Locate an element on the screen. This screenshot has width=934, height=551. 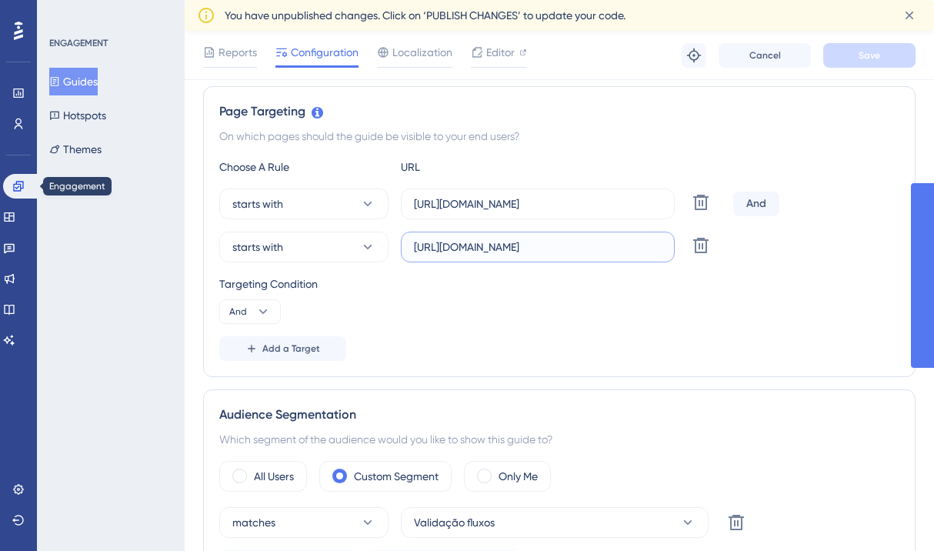
button: matches is located at coordinates (304, 522).